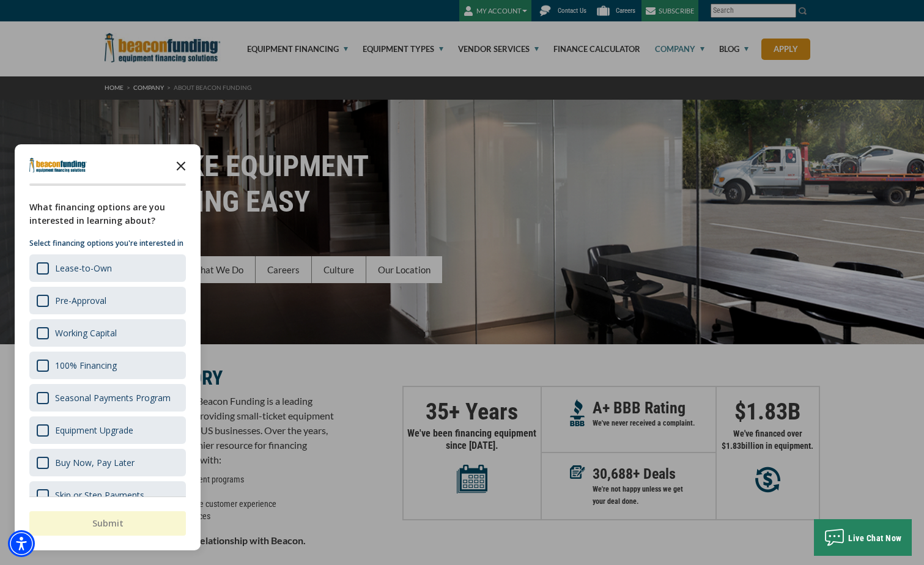 This screenshot has height=565, width=924. Describe the element at coordinates (22, 543) in the screenshot. I see `div: Accessibility Menu` at that location.